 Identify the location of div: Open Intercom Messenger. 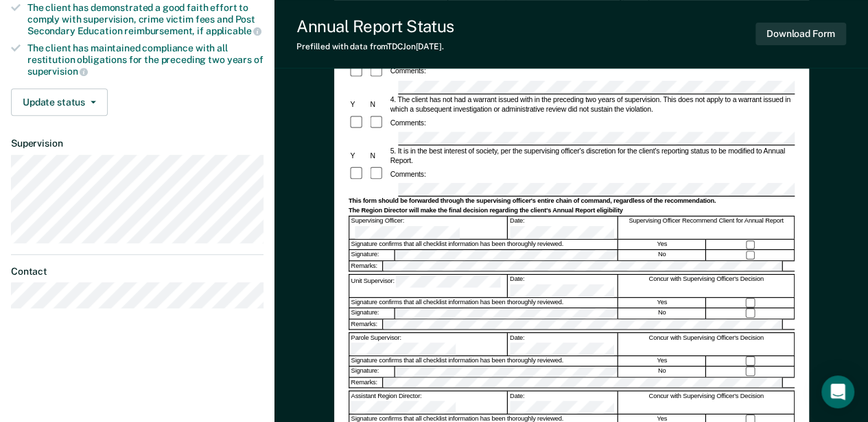
(838, 392).